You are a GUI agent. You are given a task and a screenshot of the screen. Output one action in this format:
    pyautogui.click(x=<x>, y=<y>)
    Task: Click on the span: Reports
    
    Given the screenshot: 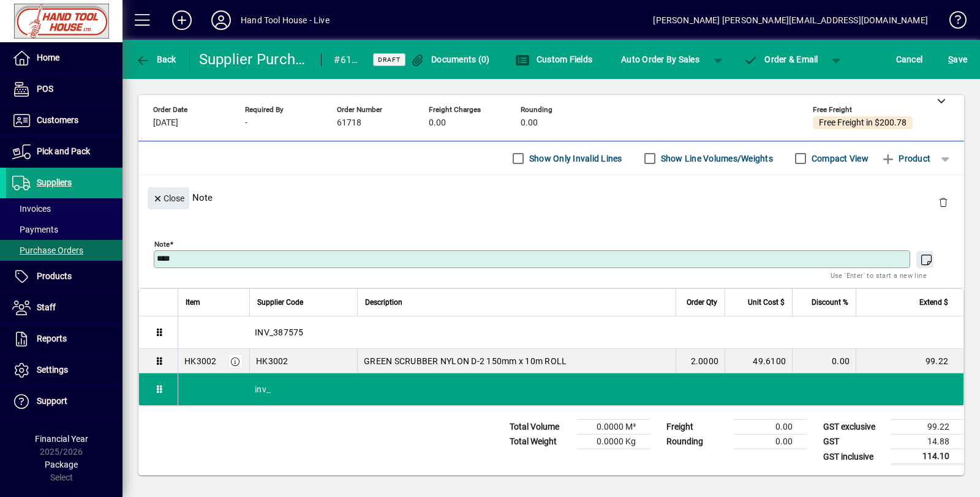 What is the action you would take?
    pyautogui.click(x=52, y=339)
    